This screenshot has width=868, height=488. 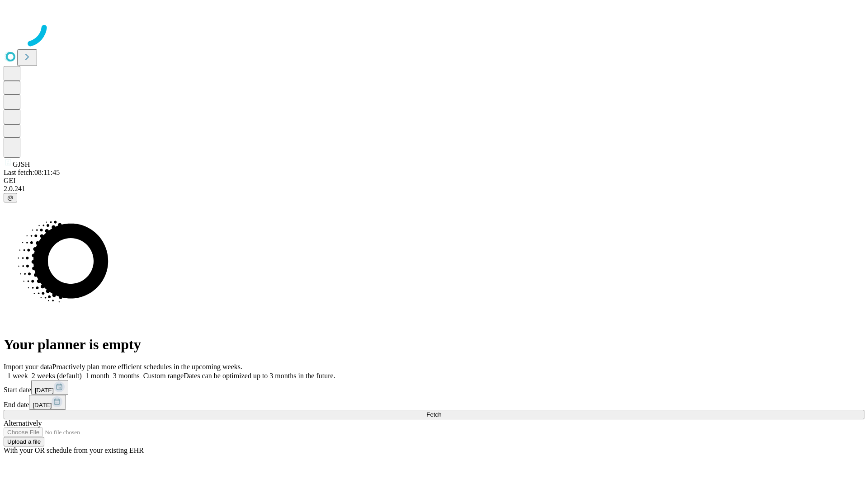 I want to click on span: 1 month, so click(x=97, y=376).